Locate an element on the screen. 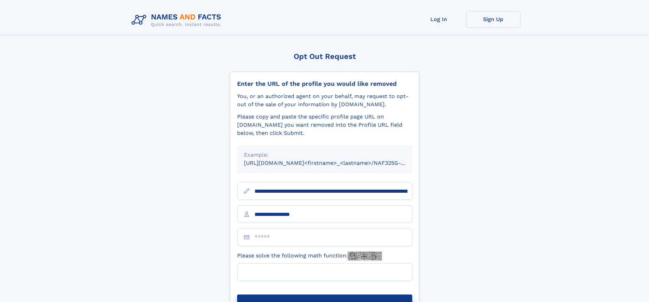 Image resolution: width=649 pixels, height=302 pixels. div: Opt Out Request is located at coordinates (325, 56).